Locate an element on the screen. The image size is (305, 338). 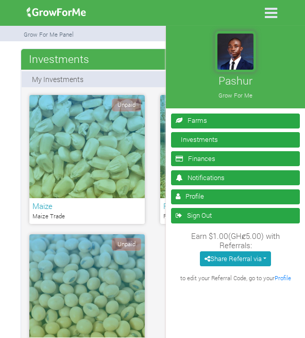
p: Rice Trade is located at coordinates (218, 216).